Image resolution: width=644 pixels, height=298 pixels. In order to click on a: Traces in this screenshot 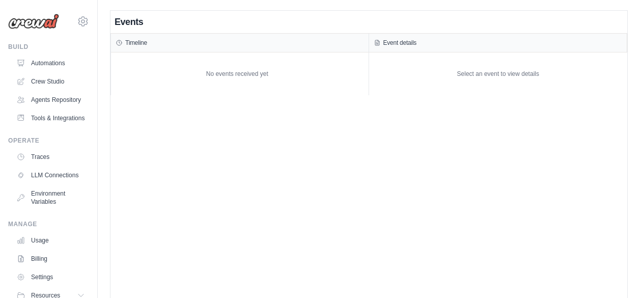, I will do `click(51, 157)`.